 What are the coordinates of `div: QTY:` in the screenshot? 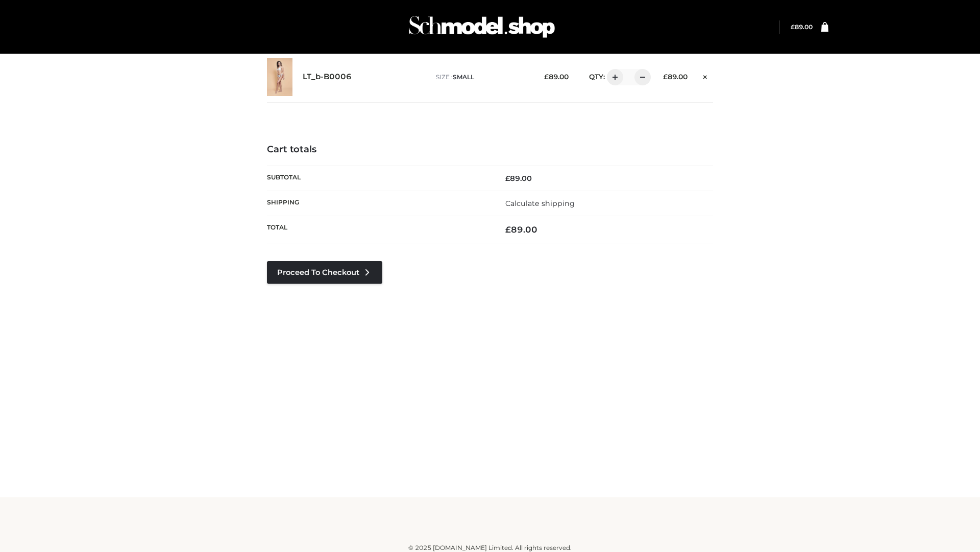 It's located at (613, 77).